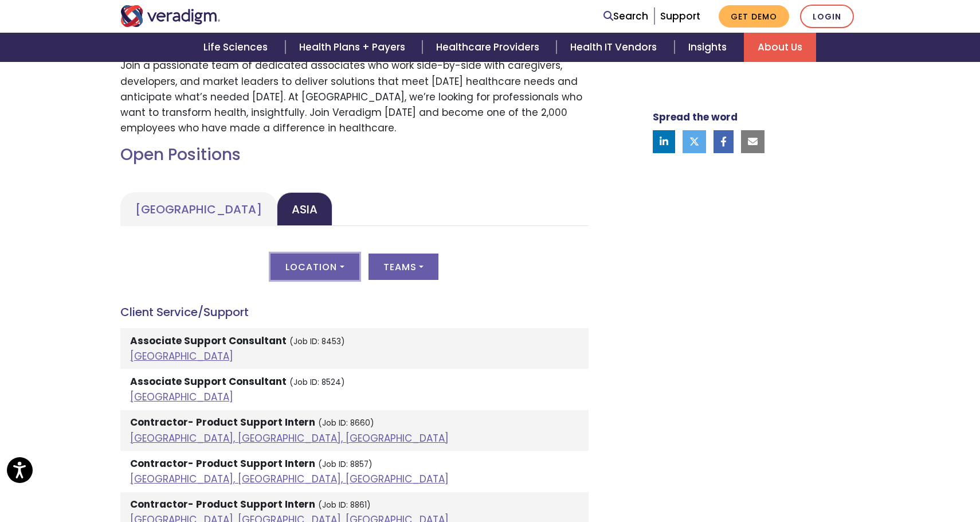 The height and width of the screenshot is (522, 980). I want to click on small: (Job ID: 8857), so click(345, 464).